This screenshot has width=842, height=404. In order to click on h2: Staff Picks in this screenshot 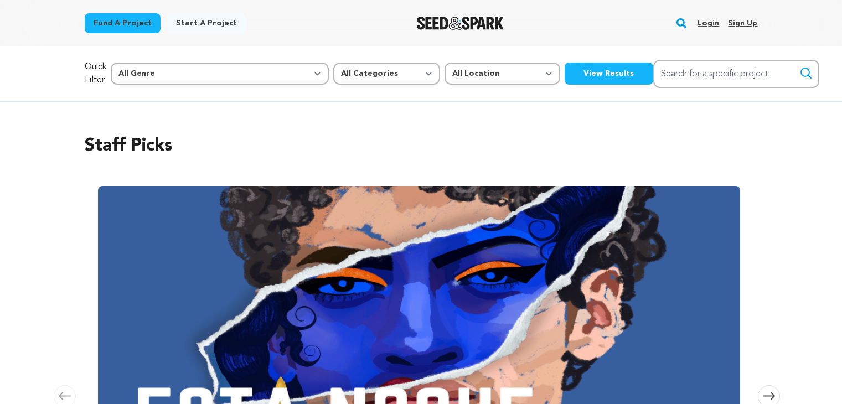, I will do `click(421, 146)`.